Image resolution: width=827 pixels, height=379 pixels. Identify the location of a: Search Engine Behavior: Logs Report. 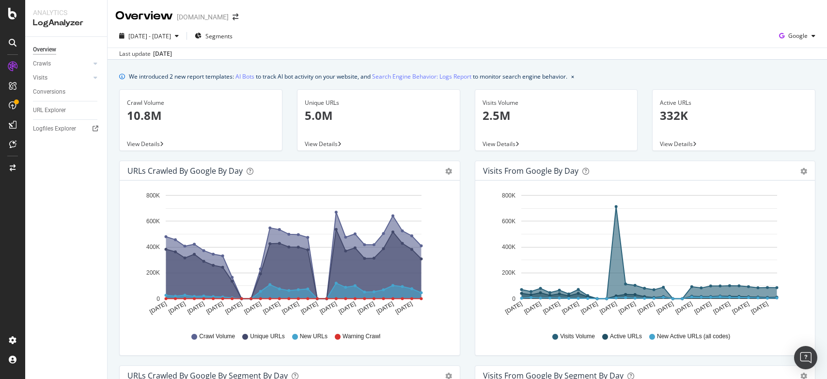
(422, 76).